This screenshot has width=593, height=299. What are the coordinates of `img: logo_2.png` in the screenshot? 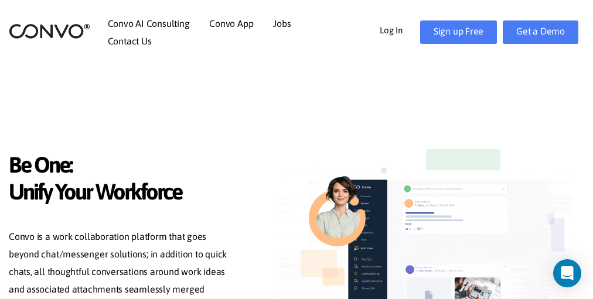 It's located at (49, 31).